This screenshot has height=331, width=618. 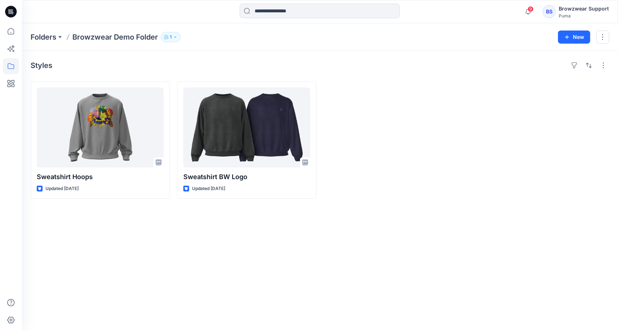 I want to click on span: 9, so click(x=530, y=9).